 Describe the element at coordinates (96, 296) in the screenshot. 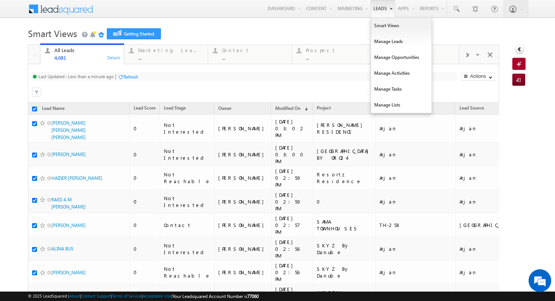

I see `a: Contact Support` at that location.